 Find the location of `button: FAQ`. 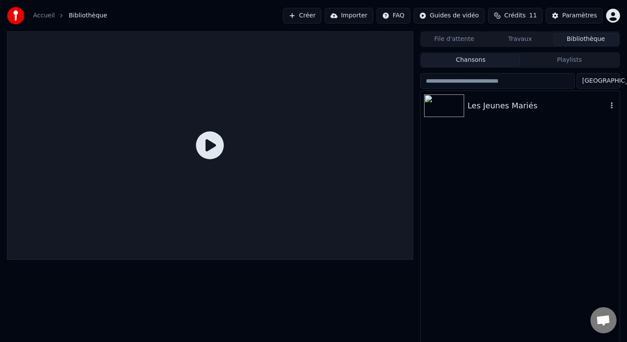

button: FAQ is located at coordinates (393, 16).